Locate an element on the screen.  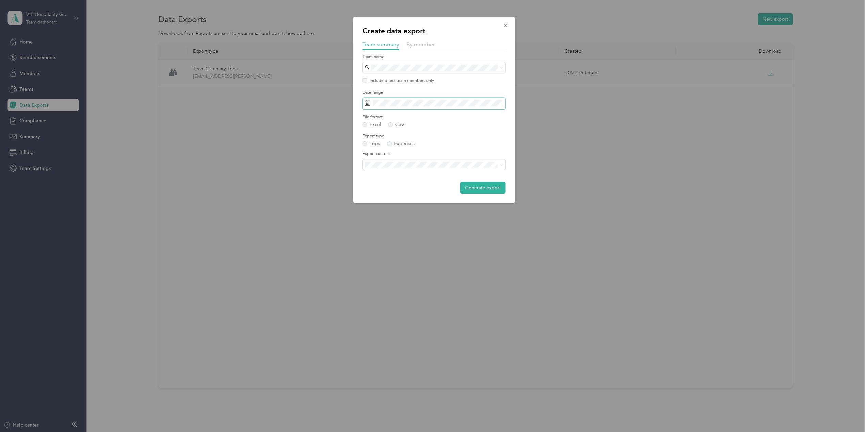
button: Generate export is located at coordinates (483, 188).